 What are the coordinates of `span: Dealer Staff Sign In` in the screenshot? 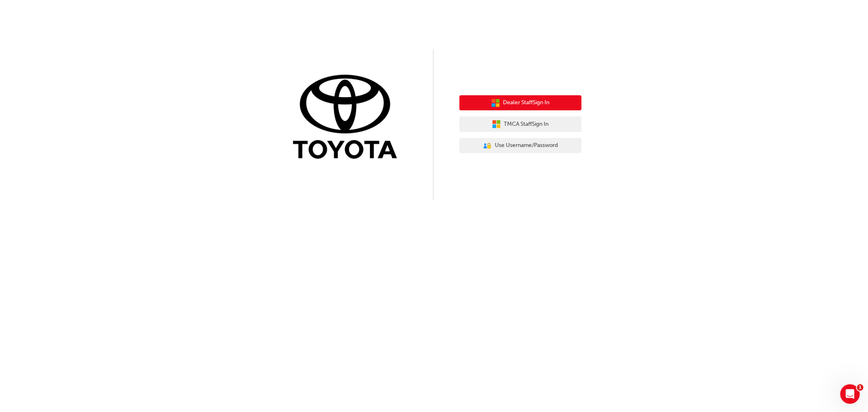 It's located at (527, 102).